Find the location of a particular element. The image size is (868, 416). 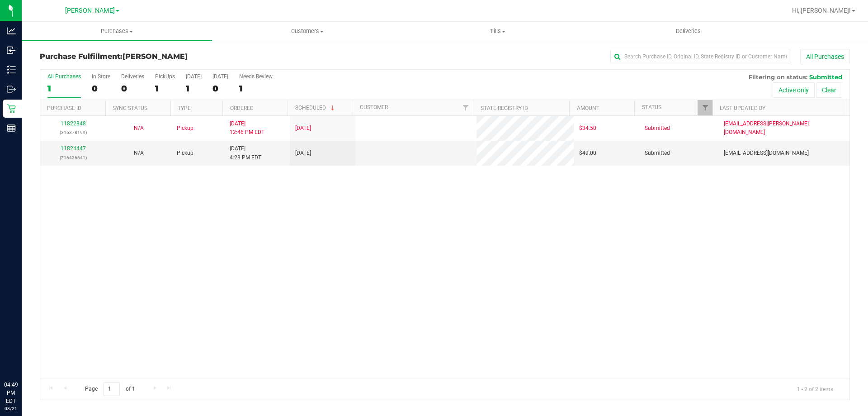

p: 04:49 PM EDT is located at coordinates (11, 393).